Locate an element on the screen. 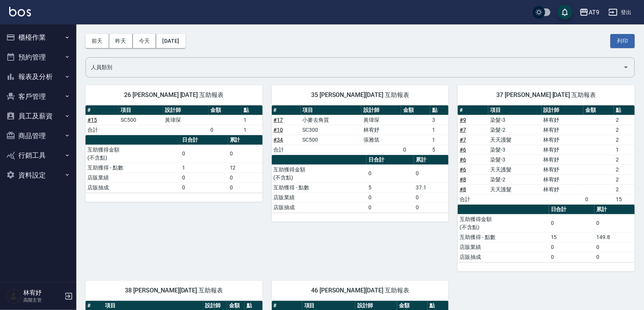  button: 資料設定 is located at coordinates (38, 175).